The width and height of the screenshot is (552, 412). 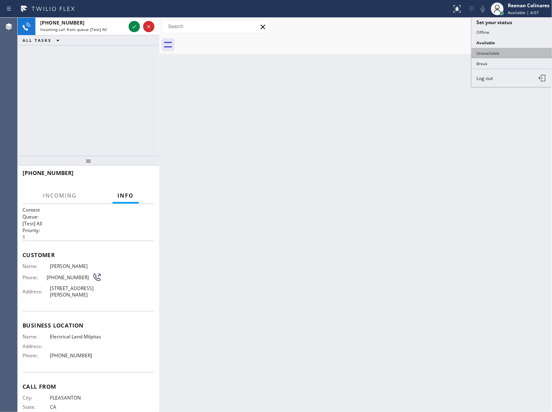 What do you see at coordinates (37, 40) in the screenshot?
I see `span: ALL TASKS` at bounding box center [37, 40].